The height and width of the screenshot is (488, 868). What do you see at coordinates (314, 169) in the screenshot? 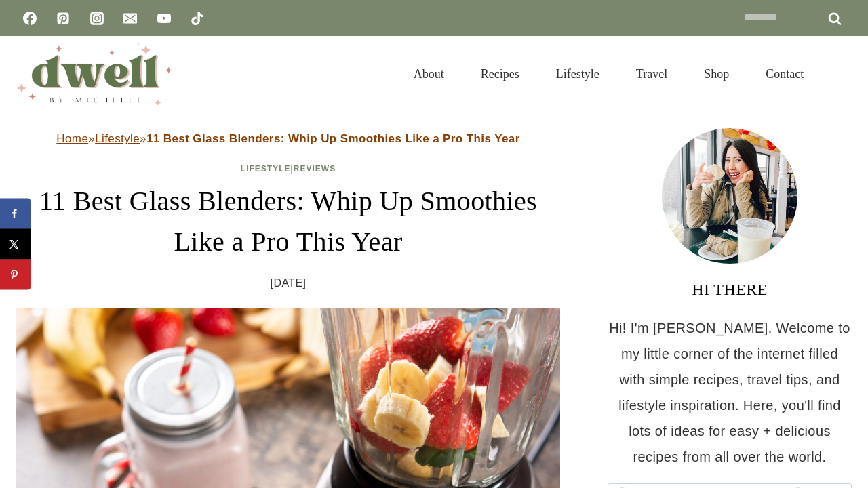
I see `a: Reviews` at bounding box center [314, 169].